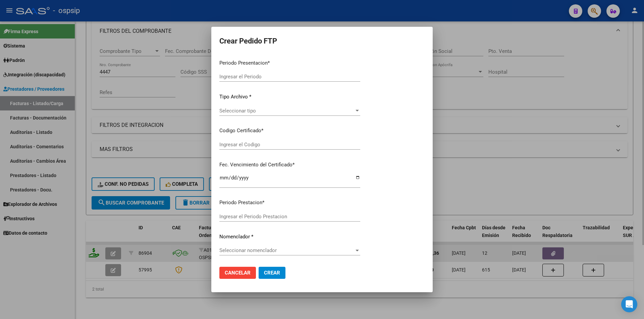  I want to click on p: Codigo Certificado, so click(290, 131).